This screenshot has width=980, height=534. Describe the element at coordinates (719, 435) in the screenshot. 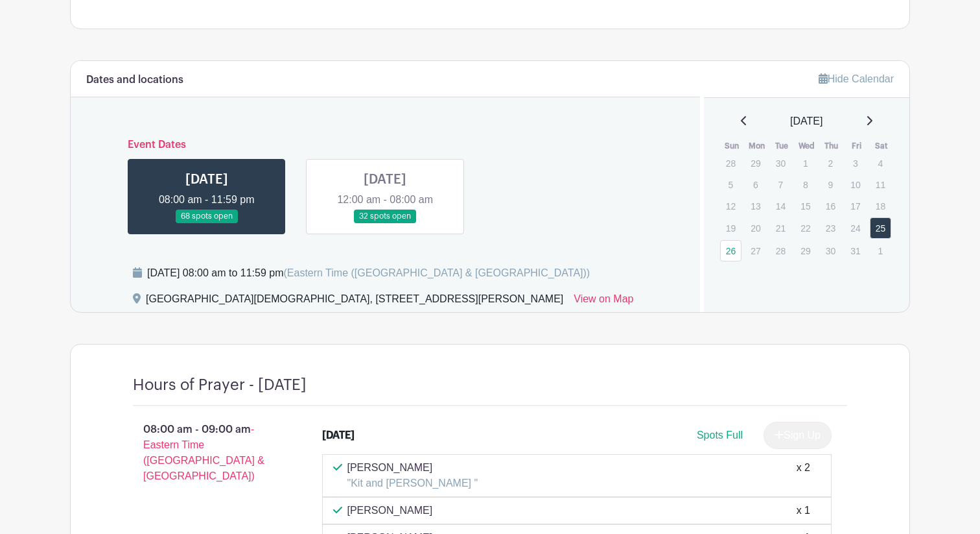

I see `span: Spots Full` at that location.